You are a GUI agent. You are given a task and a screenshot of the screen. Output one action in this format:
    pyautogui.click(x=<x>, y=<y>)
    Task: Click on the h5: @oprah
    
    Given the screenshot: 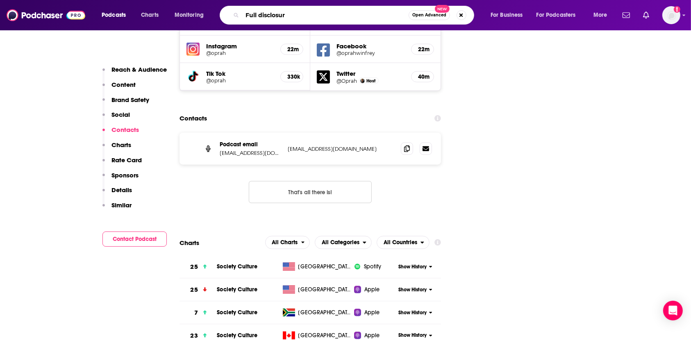 What is the action you would take?
    pyautogui.click(x=240, y=53)
    